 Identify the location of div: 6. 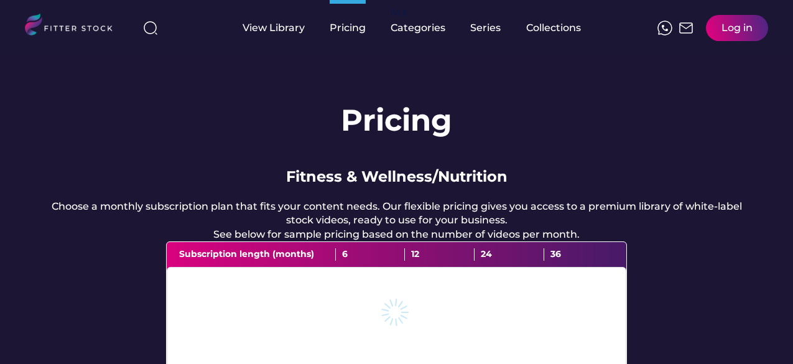
(371, 254).